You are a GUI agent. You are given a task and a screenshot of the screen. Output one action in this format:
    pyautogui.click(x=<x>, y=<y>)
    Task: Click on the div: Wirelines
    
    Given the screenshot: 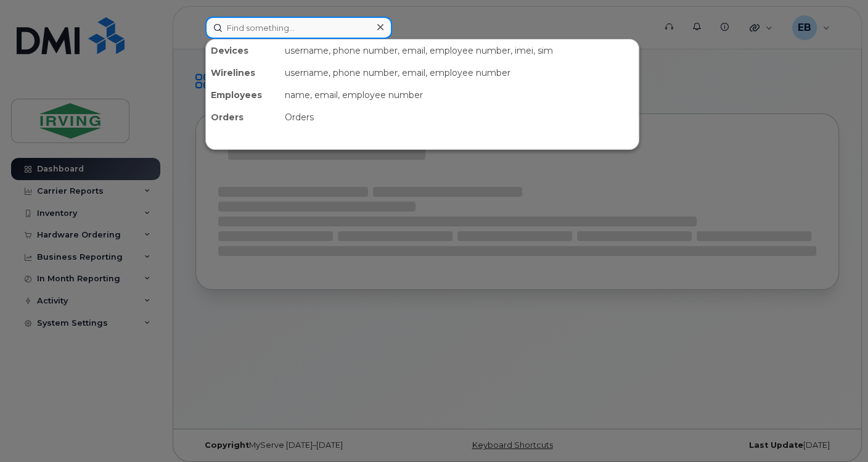 What is the action you would take?
    pyautogui.click(x=243, y=73)
    